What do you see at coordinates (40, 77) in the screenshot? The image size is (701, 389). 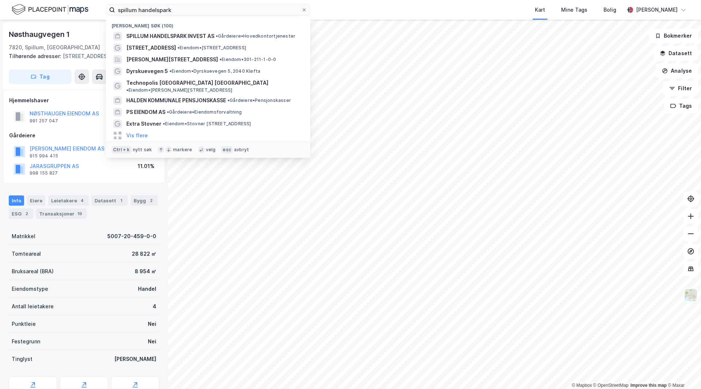 I see `button: Tag` at bounding box center [40, 77].